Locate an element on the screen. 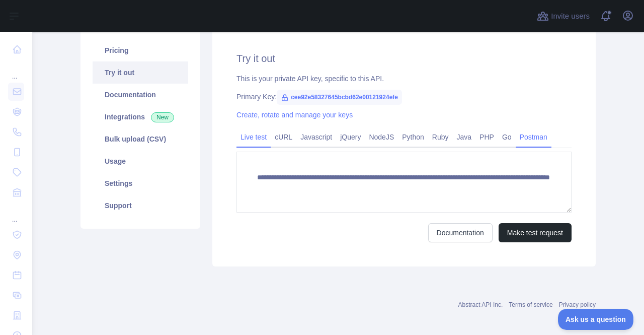 The height and width of the screenshot is (335, 644). div: This is your private API key, specific to this API. is located at coordinates (404, 79).